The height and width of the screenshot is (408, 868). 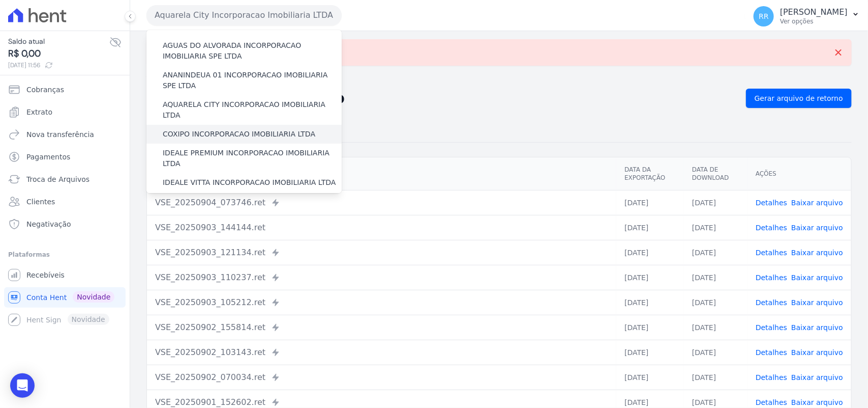 What do you see at coordinates (249, 182) in the screenshot?
I see `label: IDEALE VITTA INCORPORACAO IMOBILIARIA LTDA` at bounding box center [249, 182].